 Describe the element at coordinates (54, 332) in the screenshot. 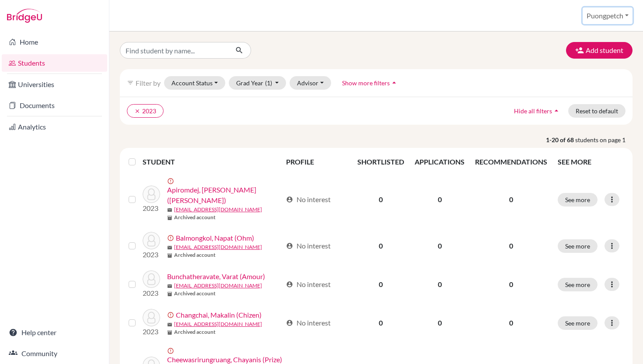

I see `a: Help center` at that location.